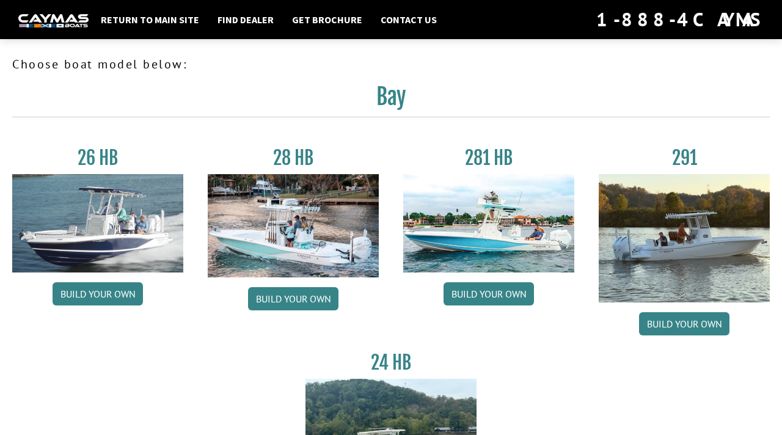 This screenshot has width=782, height=435. What do you see at coordinates (53, 20) in the screenshot?
I see `img: white-logo-c9c8dbefe5ff5ceceb0f0178aa75bf4bb51f6bca0971e226c86eb53dfe498488.png` at bounding box center [53, 20].